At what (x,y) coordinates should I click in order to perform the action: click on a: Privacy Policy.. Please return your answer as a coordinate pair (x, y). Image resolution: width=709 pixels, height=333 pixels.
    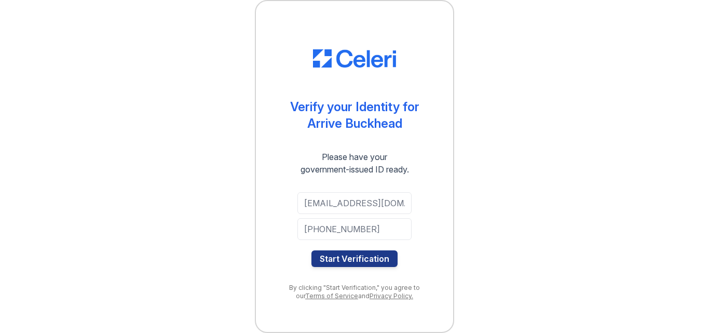
    Looking at the image, I should click on (391, 295).